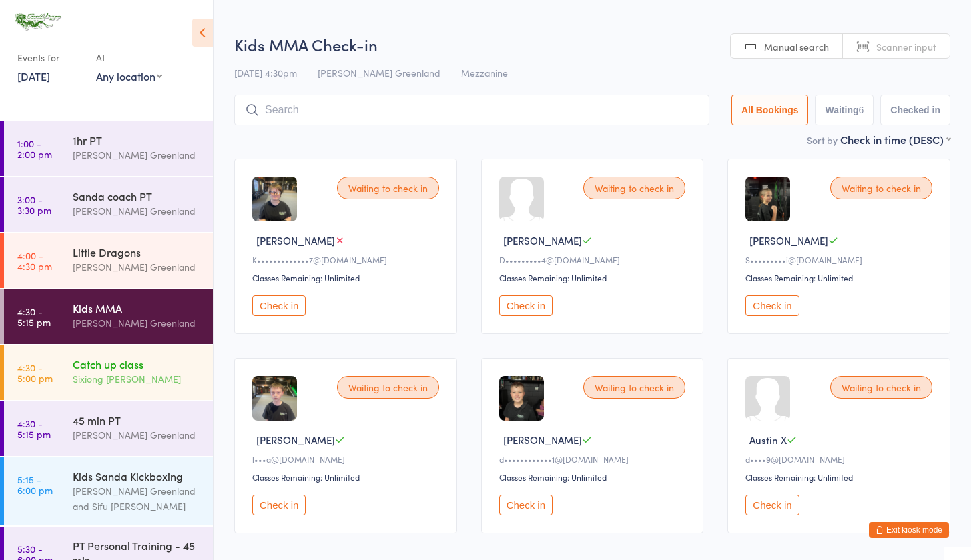 The width and height of the screenshot is (971, 560). I want to click on time: 1:00 - 2:00 pm, so click(35, 149).